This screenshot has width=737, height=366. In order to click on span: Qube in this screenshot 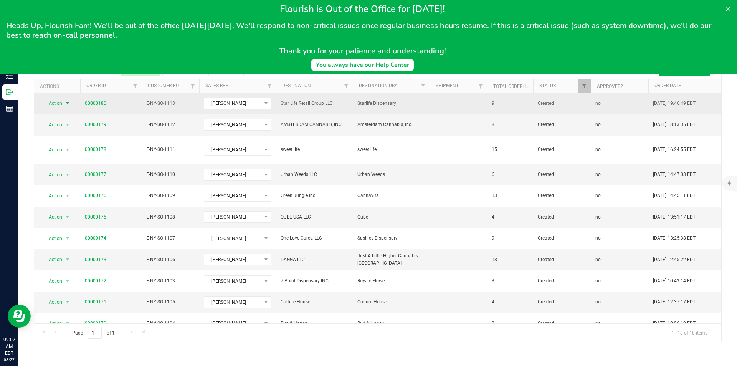, I will do `click(391, 217)`.